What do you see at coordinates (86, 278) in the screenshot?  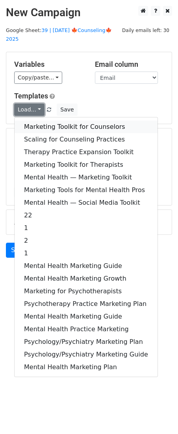 I see `a: Mental Health Marketing Growth` at bounding box center [86, 278].